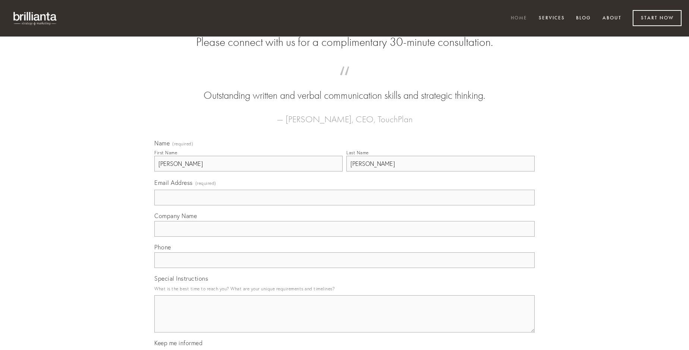  I want to click on h2: Please connect with us for a complimentary 30-minute consultation., so click(345, 42).